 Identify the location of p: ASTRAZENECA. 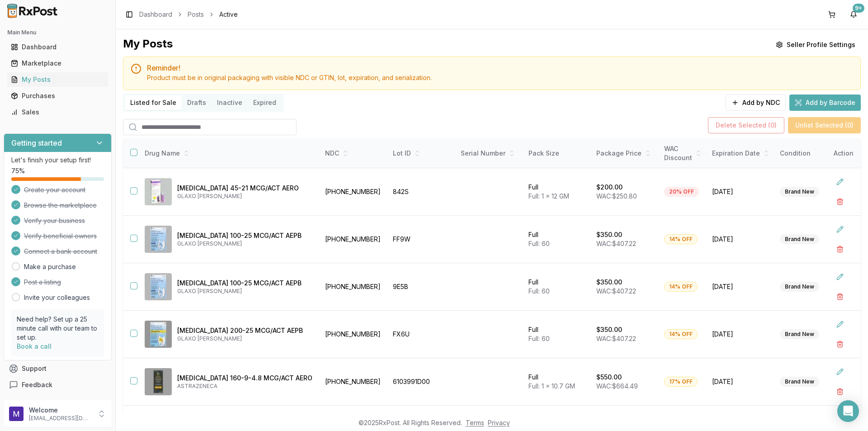
(245, 386).